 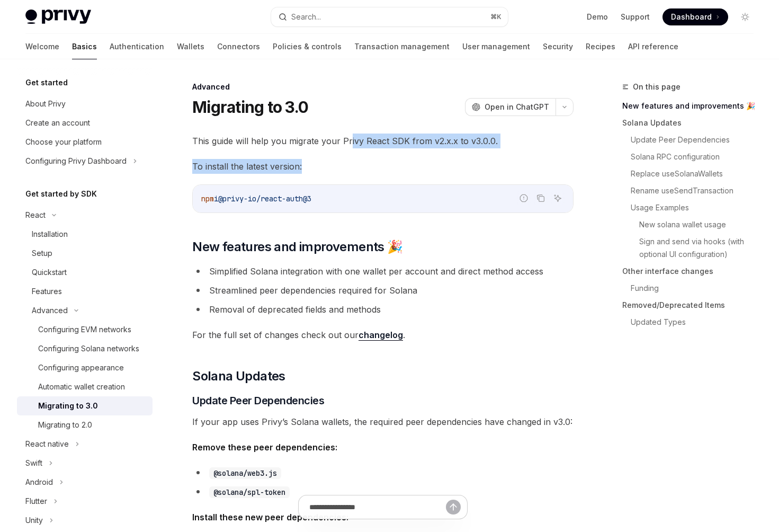 What do you see at coordinates (635, 17) in the screenshot?
I see `a: Support` at bounding box center [635, 17].